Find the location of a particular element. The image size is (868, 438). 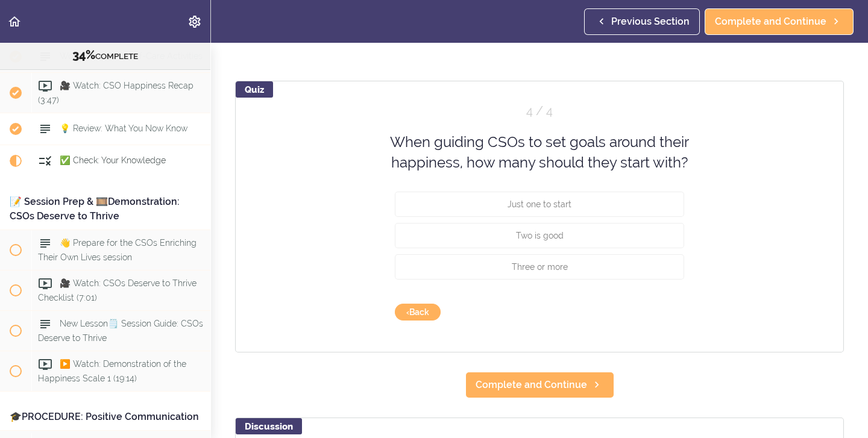

div: Quiz is located at coordinates (255, 89).